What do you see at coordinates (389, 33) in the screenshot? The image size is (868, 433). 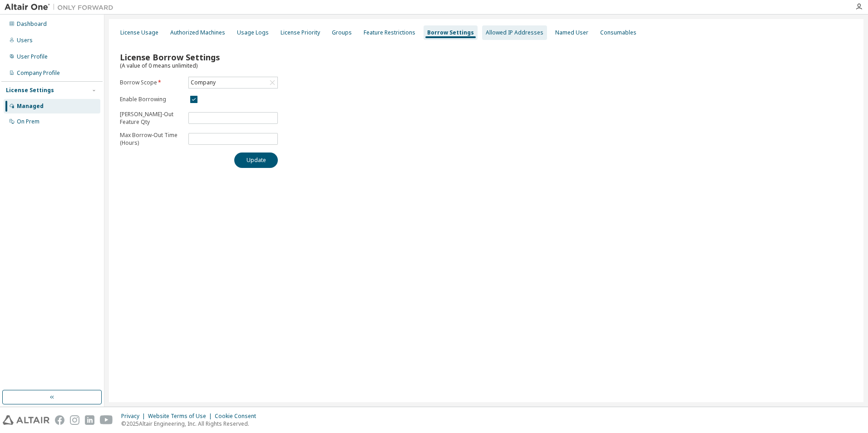 I see `div: Feature Restrictions` at bounding box center [389, 33].